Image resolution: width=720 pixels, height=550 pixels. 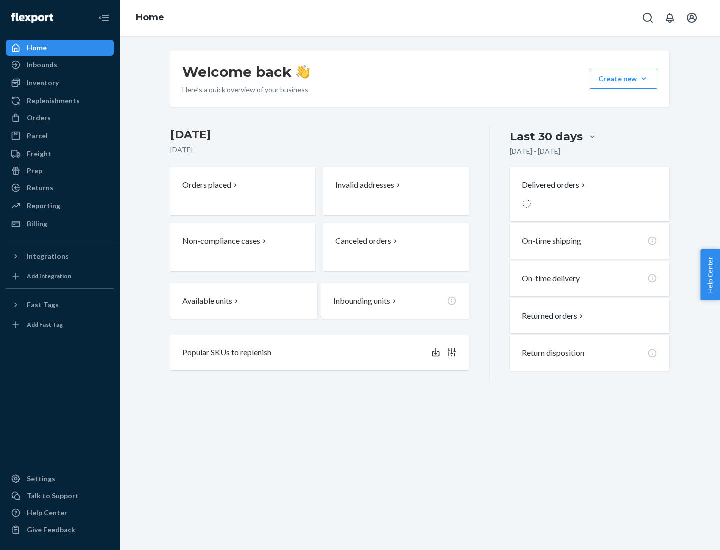 What do you see at coordinates (546, 136) in the screenshot?
I see `div: Last 30 days` at bounding box center [546, 136].